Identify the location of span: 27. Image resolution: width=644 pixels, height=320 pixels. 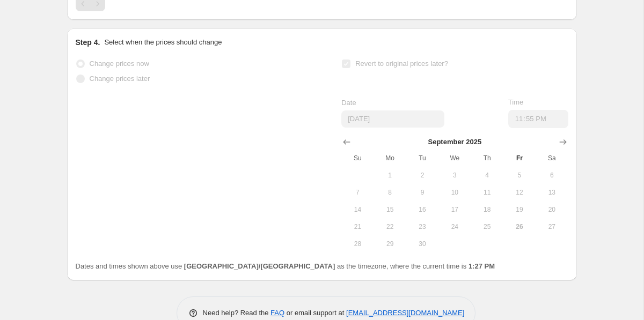
(552, 227).